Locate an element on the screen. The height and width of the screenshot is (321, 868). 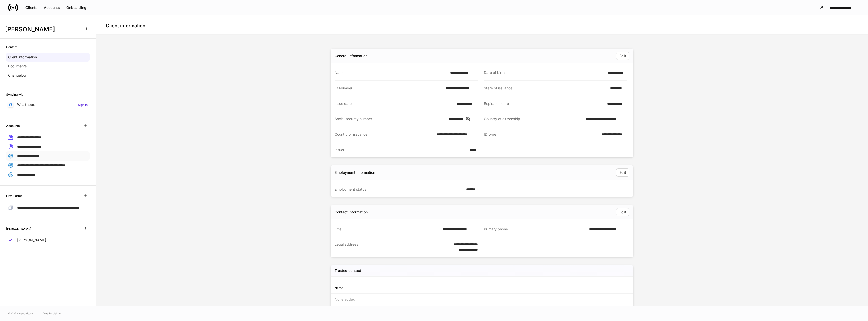
p: Wealthbox is located at coordinates (26, 104).